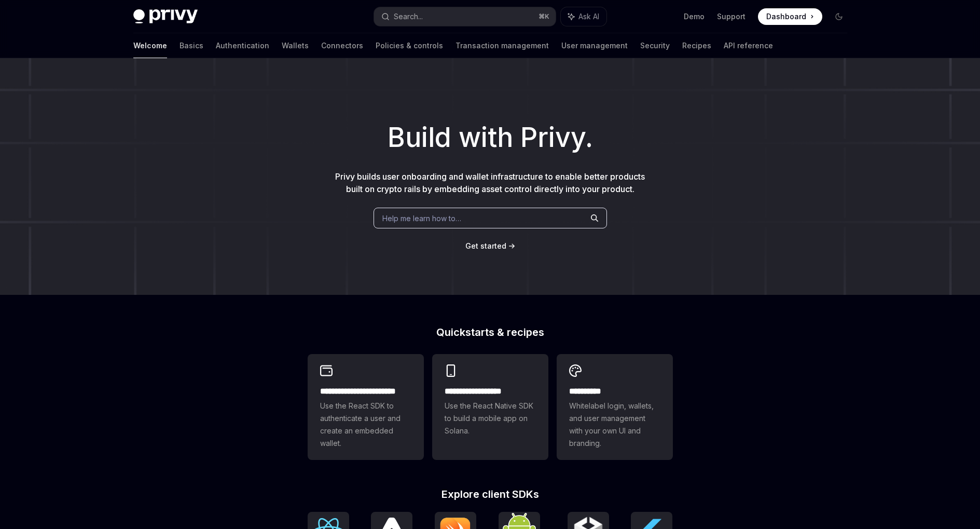  Describe the element at coordinates (543, 16) in the screenshot. I see `span: ⌘ K` at that location.